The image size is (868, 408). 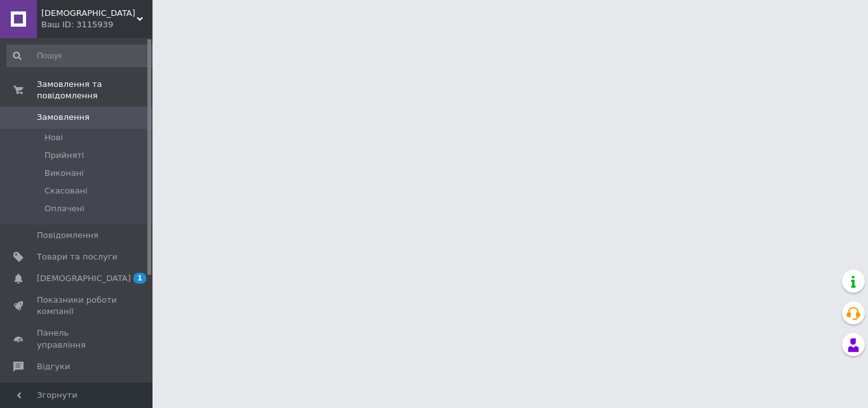 I want to click on span: Замовлення та повідомлення, so click(x=95, y=90).